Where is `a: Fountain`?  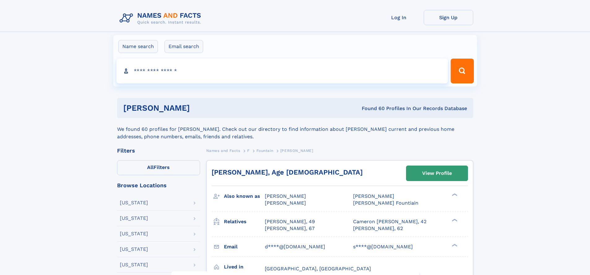
a: Fountain is located at coordinates (265, 150).